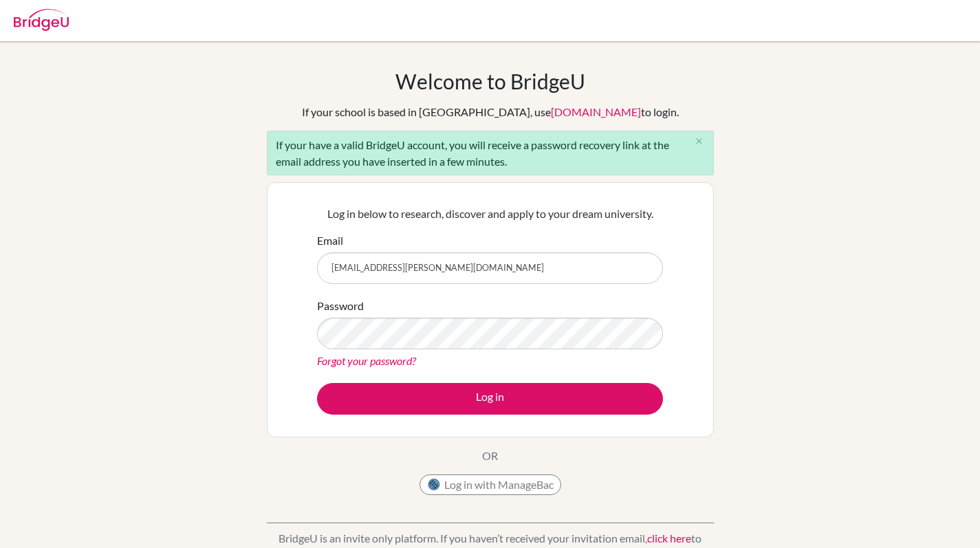  I want to click on button: Log in, so click(490, 399).